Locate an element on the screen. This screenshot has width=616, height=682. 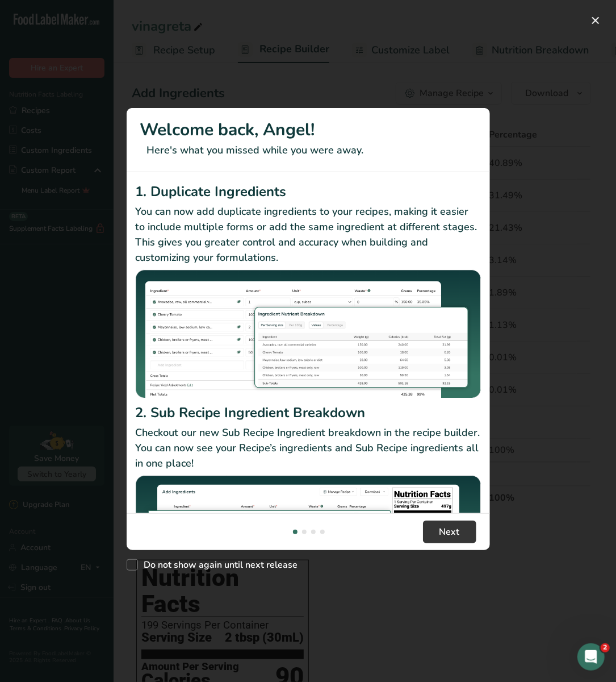
p: You can now add duplicate ingredients to your recipes, making it easier to include multiple forms... is located at coordinates (308, 235).